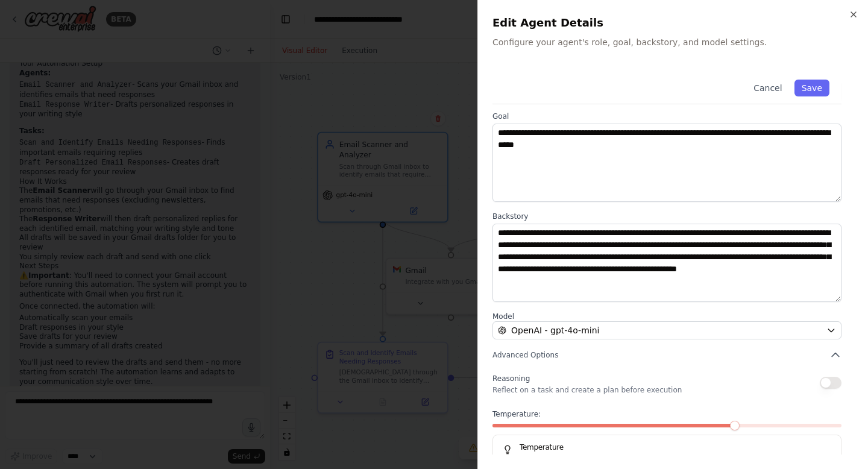 Image resolution: width=868 pixels, height=469 pixels. Describe the element at coordinates (666, 317) in the screenshot. I see `label: Model` at that location.